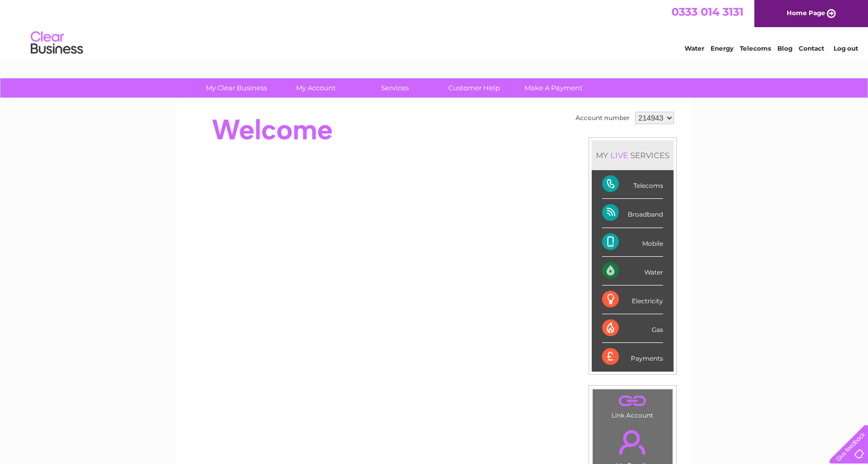 The image size is (868, 464). Describe the element at coordinates (632, 405) in the screenshot. I see `td: Link Account` at that location.